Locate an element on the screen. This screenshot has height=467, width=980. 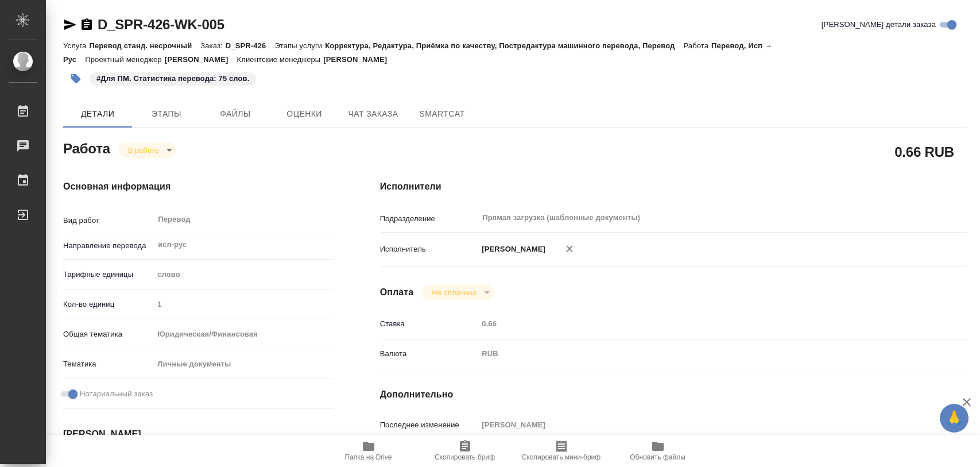
button: Удалить исполнителя is located at coordinates (569, 249).